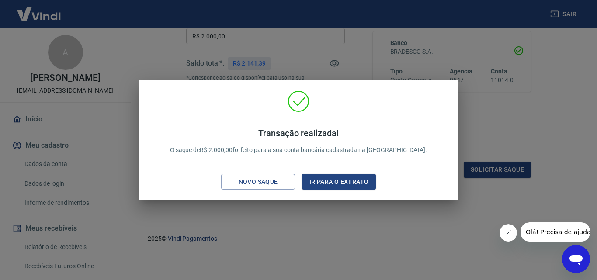 This screenshot has height=280, width=597. What do you see at coordinates (258, 182) in the screenshot?
I see `div: Novo saque` at bounding box center [258, 182].